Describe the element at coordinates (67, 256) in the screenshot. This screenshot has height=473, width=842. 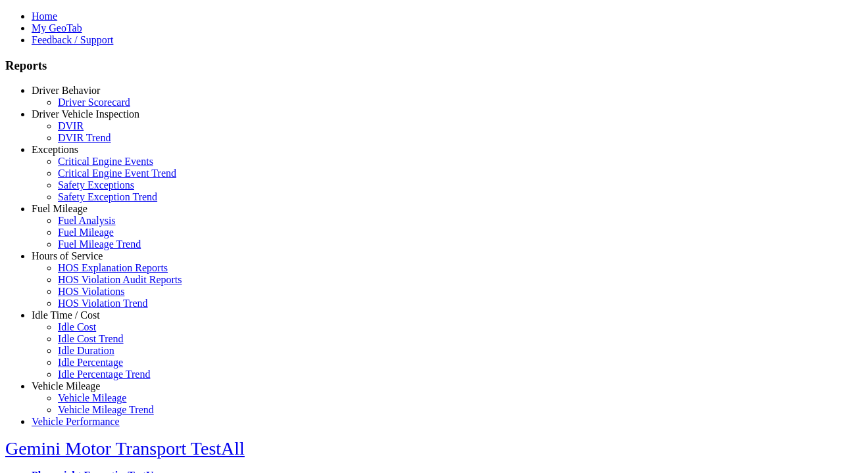
I see `a: Hours of Service` at that location.